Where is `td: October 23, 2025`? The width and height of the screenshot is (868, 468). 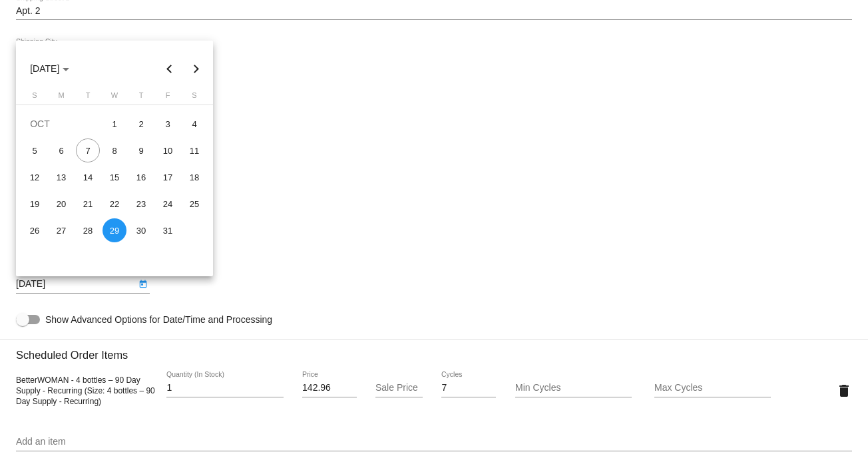
td: October 23, 2025 is located at coordinates (141, 203).